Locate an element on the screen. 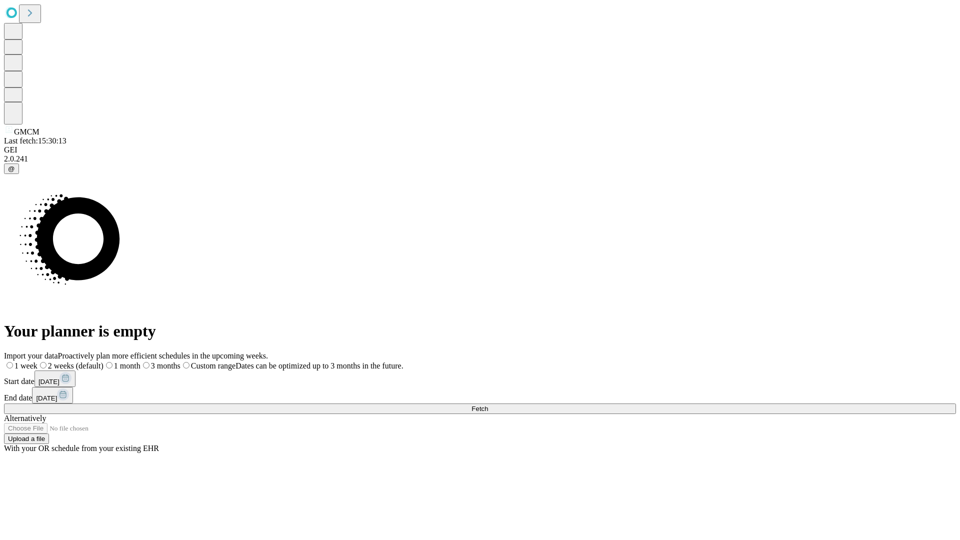  div: 2.0.241 is located at coordinates (480, 159).